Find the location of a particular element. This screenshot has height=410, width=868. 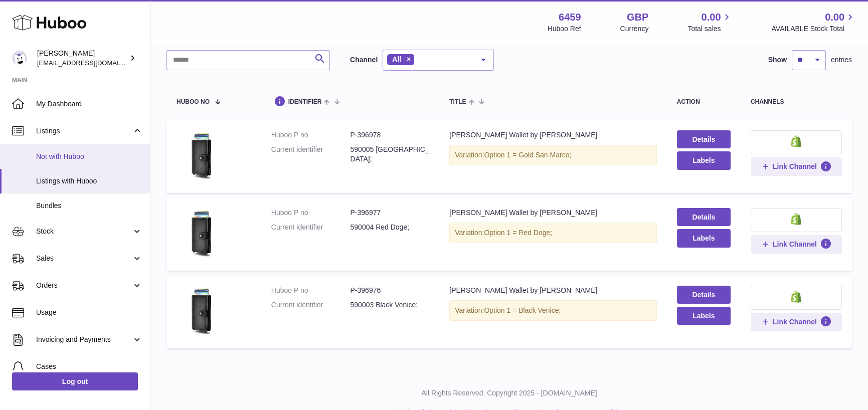

span: Listings with Huboo is located at coordinates (89, 181).